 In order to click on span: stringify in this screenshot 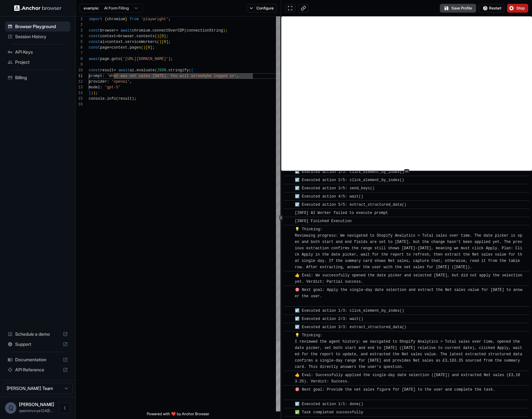, I will do `click(179, 70)`.